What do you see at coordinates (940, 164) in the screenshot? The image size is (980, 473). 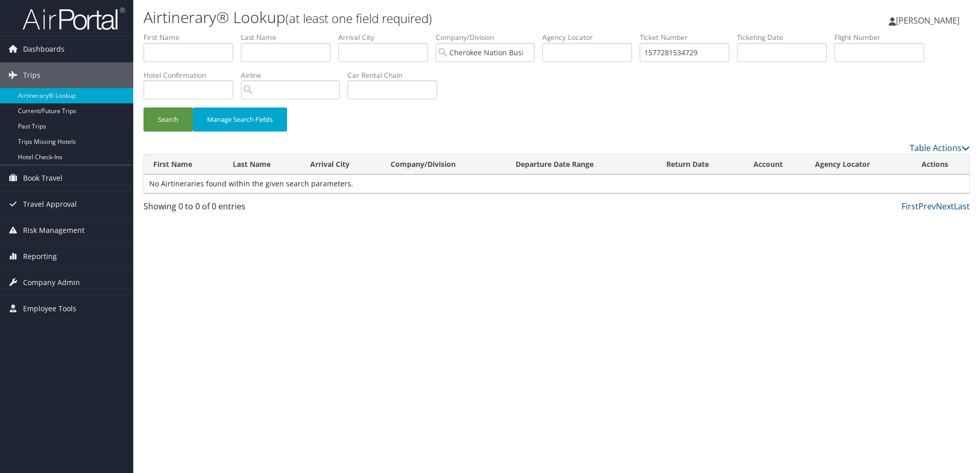 I see `th: Actions` at bounding box center [940, 164].